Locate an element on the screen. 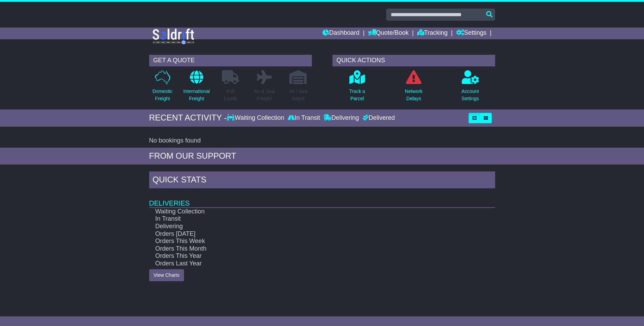 Image resolution: width=644 pixels, height=326 pixels. p: Network Delays is located at coordinates (413, 95).